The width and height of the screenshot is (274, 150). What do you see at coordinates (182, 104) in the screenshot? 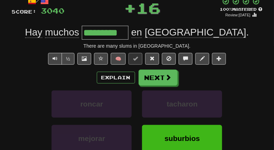
I see `span: tacharon` at bounding box center [182, 104].